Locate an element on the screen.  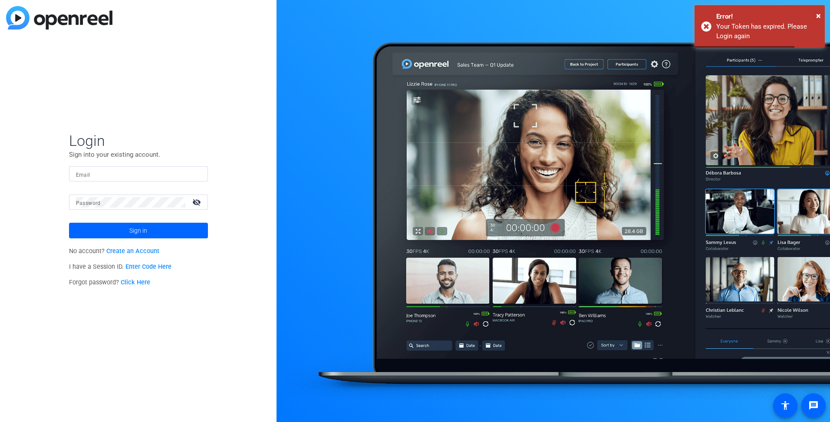
div: Error! is located at coordinates (767, 17).